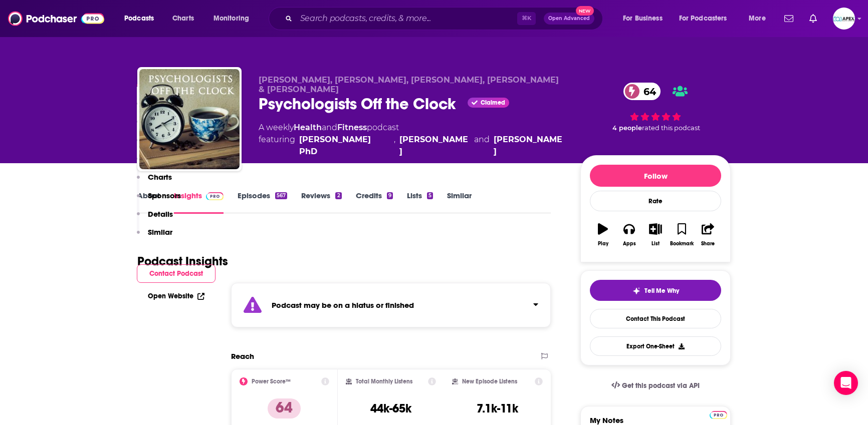 This screenshot has width=868, height=425. What do you see at coordinates (489, 381) in the screenshot?
I see `h2: New Episode Listens` at bounding box center [489, 381].